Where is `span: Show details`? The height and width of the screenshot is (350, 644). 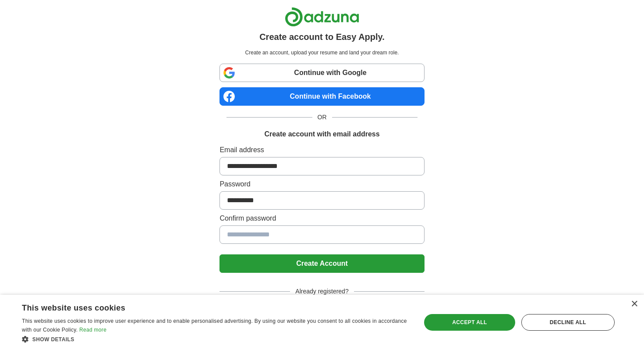
span: Show details is located at coordinates (54, 340).